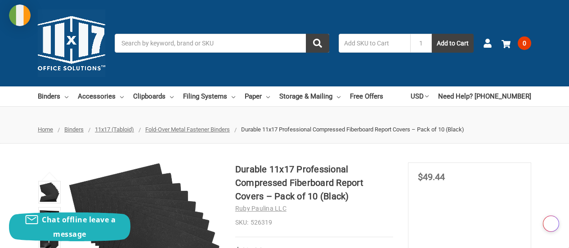 This screenshot has width=569, height=248. Describe the element at coordinates (114, 129) in the screenshot. I see `a: 11x17 (Tabloid)` at that location.